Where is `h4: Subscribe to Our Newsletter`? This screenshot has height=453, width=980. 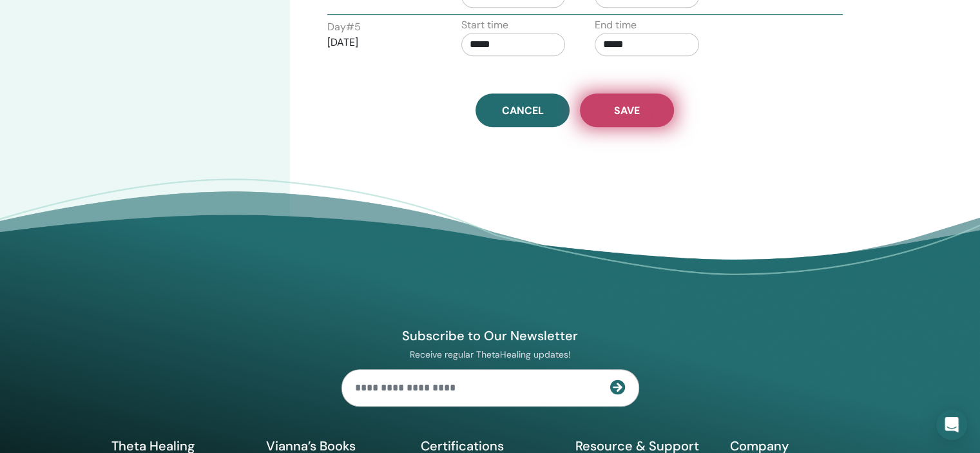
h4: Subscribe to Our Newsletter is located at coordinates (490, 336).